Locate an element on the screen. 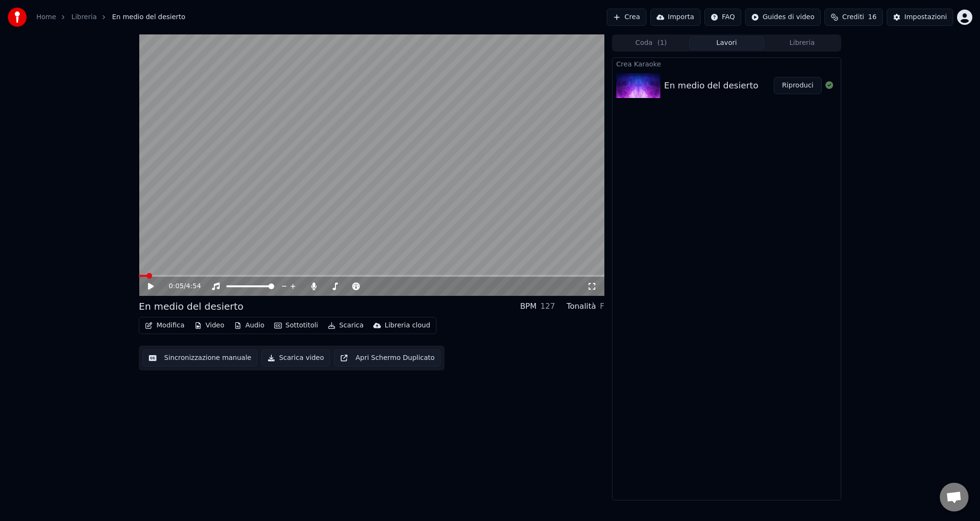 This screenshot has height=521, width=980. button: Crea is located at coordinates (626, 18).